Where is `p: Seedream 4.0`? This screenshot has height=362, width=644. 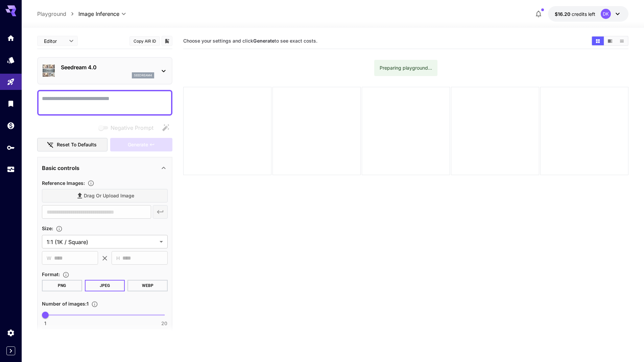
p: Seedream 4.0 is located at coordinates (108, 68).